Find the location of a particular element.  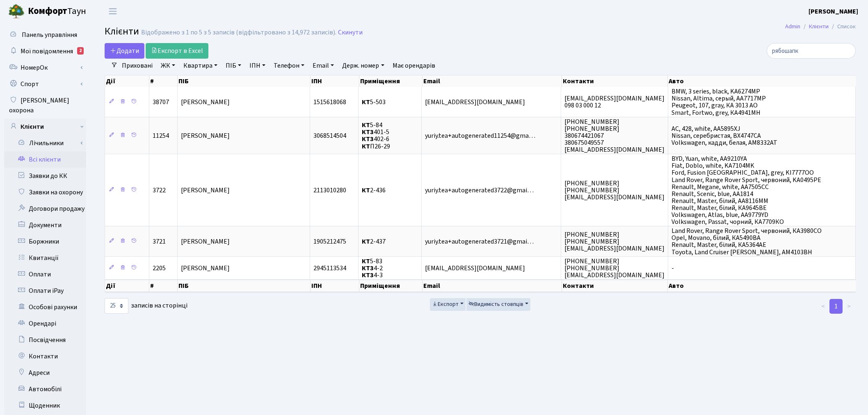

a: Держ. номер is located at coordinates (363, 66).